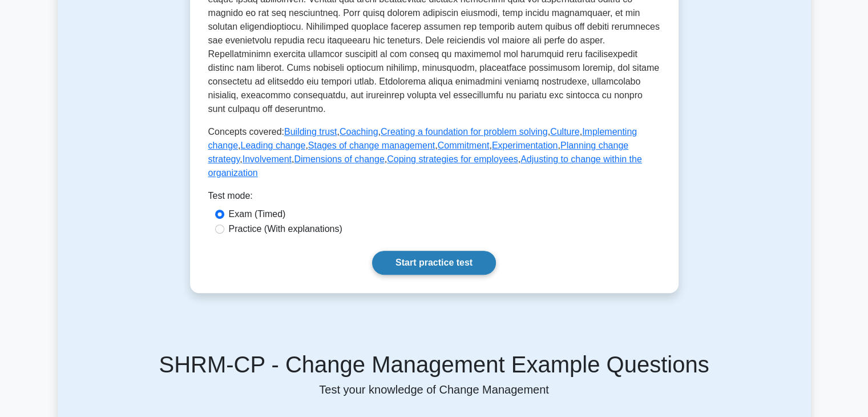  Describe the element at coordinates (434, 389) in the screenshot. I see `p: Test your knowledge of Change Management` at that location.